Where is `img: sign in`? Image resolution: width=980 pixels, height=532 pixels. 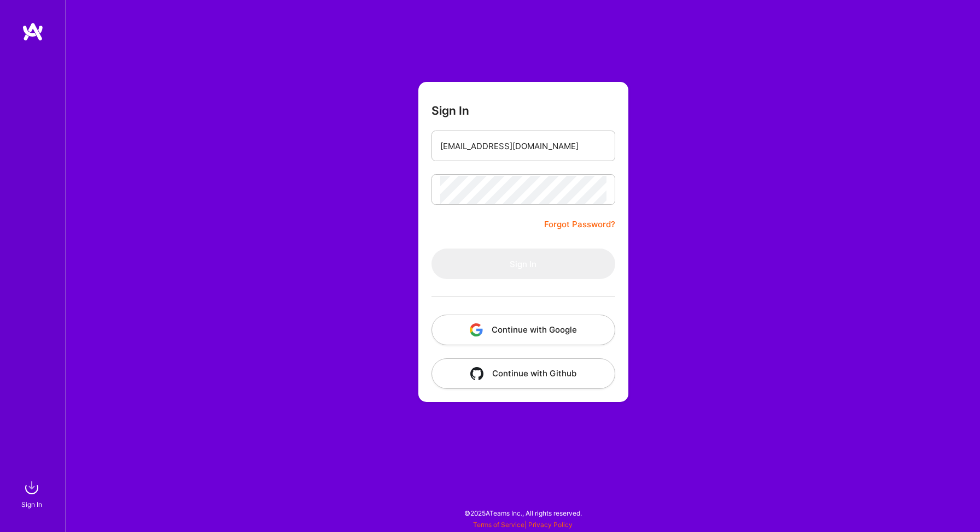 img: sign in is located at coordinates (32, 488).